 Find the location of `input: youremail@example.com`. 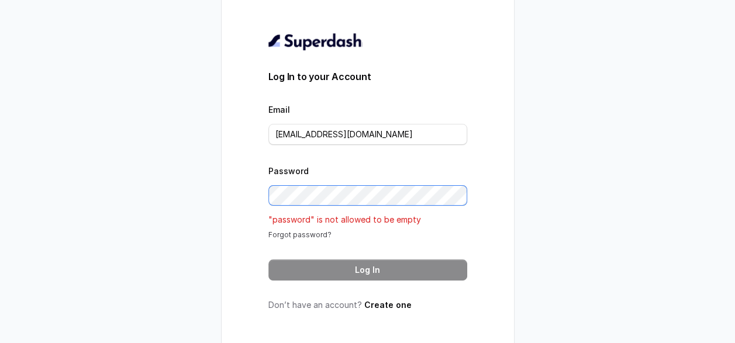

input: youremail@example.com is located at coordinates (368, 134).